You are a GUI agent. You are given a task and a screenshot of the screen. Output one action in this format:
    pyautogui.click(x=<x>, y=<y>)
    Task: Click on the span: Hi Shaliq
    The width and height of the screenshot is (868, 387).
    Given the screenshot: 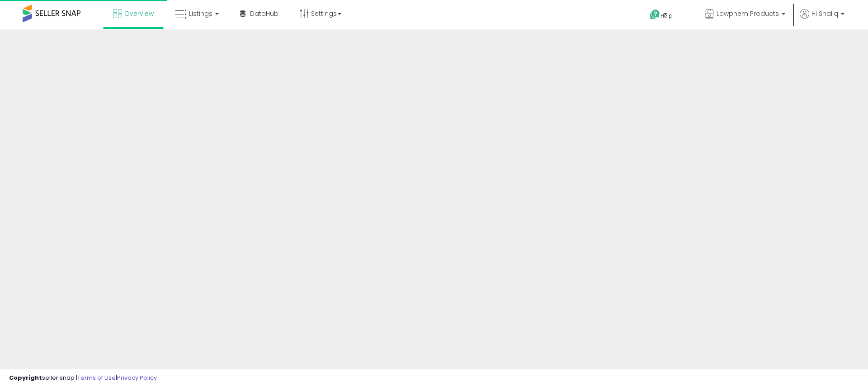 What is the action you would take?
    pyautogui.click(x=824, y=13)
    